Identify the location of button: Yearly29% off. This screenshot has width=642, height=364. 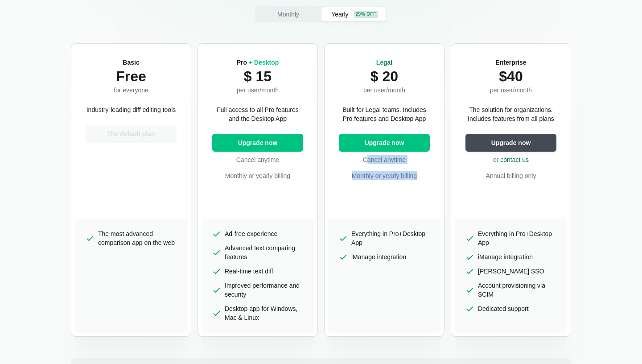
(354, 15).